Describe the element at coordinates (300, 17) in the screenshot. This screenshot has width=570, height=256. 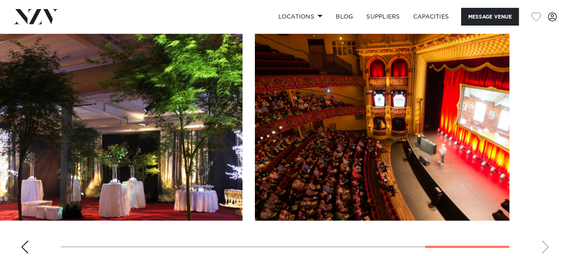
I see `a: Locations` at that location.